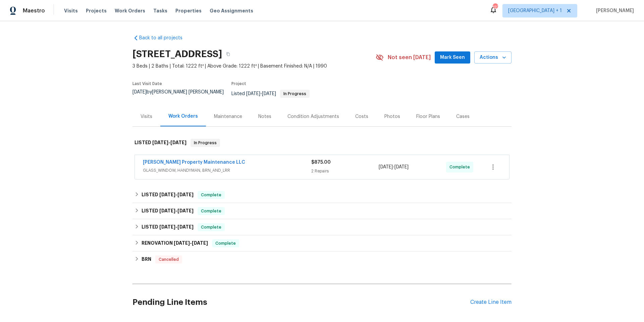 The width and height of the screenshot is (644, 322). I want to click on span: GLASS_WINDOW, HANDYMAN, BRN_AND_LRR, so click(228, 170).